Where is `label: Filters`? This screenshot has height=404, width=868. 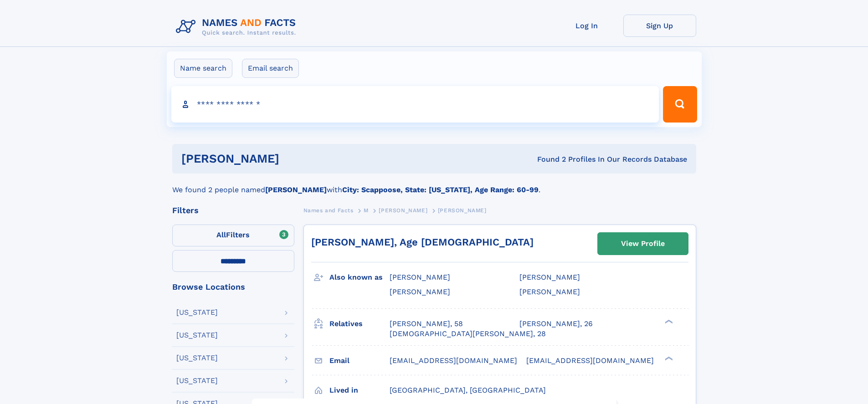
label: Filters is located at coordinates (233, 236).